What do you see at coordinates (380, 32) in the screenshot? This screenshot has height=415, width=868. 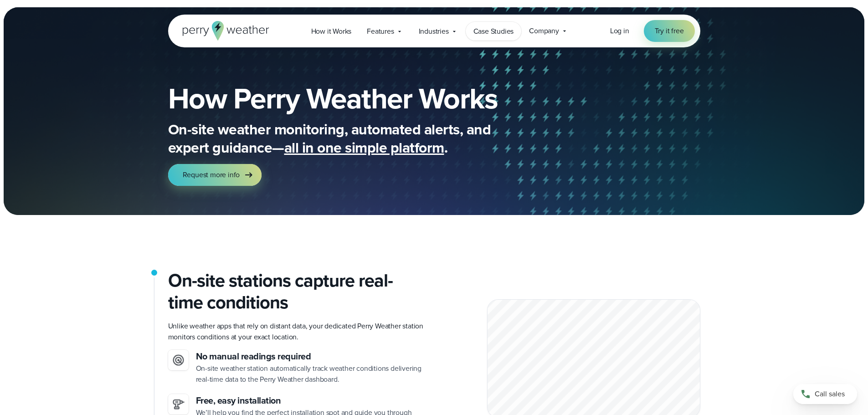 I see `span: Features` at bounding box center [380, 32].